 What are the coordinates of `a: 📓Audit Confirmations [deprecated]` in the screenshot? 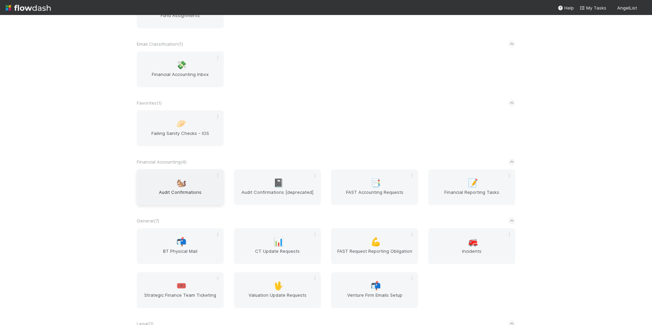 It's located at (277, 187).